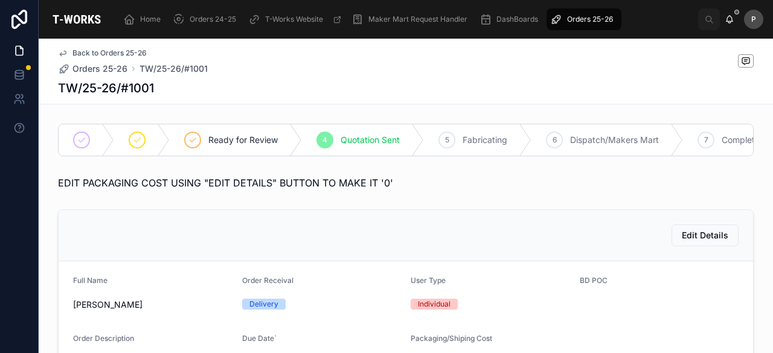 The image size is (773, 353). What do you see at coordinates (594, 280) in the screenshot?
I see `span: BD POC` at bounding box center [594, 280].